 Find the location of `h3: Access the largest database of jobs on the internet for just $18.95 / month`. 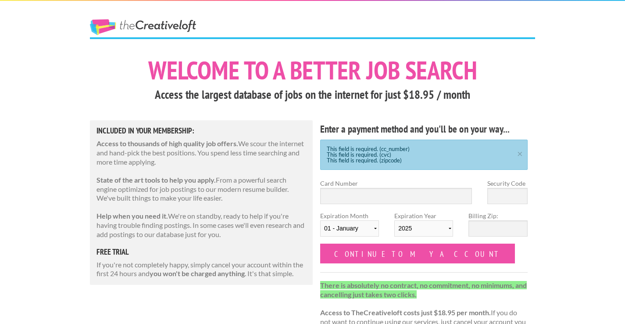

h3: Access the largest database of jobs on the internet for just $18.95 / month is located at coordinates (312, 95).